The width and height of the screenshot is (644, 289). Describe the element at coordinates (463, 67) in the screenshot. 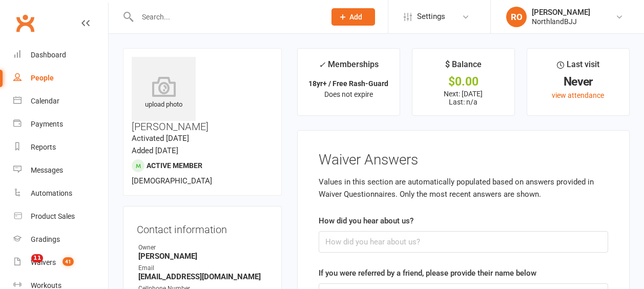

I see `div: $ Balance` at that location.